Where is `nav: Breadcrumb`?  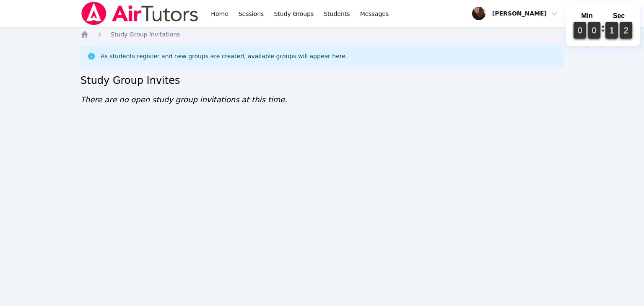 nav: Breadcrumb is located at coordinates (322, 35).